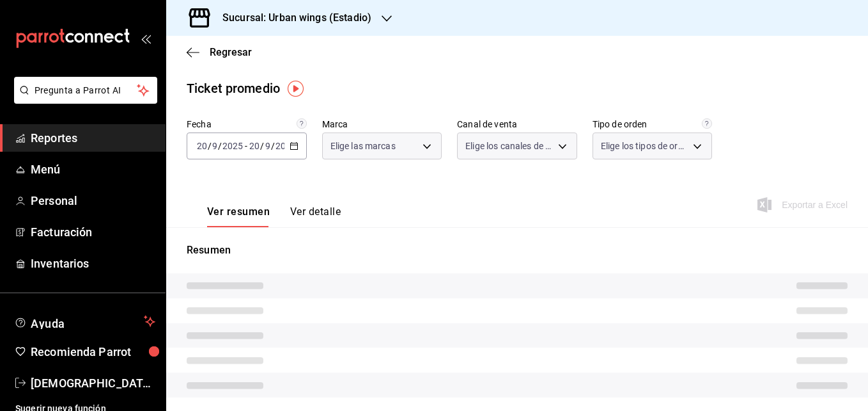 The image size is (868, 411). I want to click on span: Elige los tipos de orden, so click(645, 146).